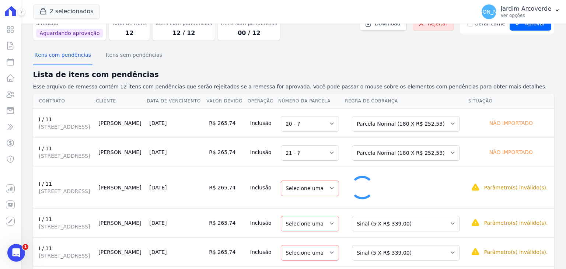 This screenshot has height=269, width=566. Describe the element at coordinates (490, 24) in the screenshot. I see `label: Gerar carnê` at that location.